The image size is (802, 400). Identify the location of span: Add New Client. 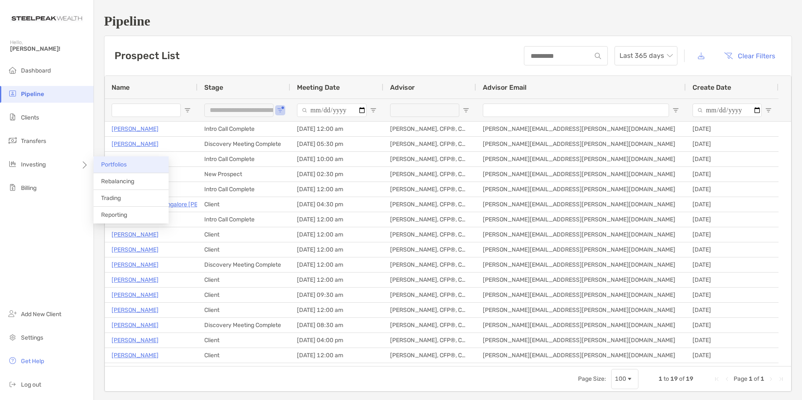
(41, 314).